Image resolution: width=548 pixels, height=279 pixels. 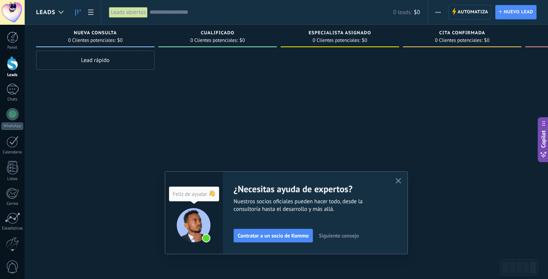 What do you see at coordinates (13, 228) in the screenshot?
I see `div: Estadísticas` at bounding box center [13, 228].